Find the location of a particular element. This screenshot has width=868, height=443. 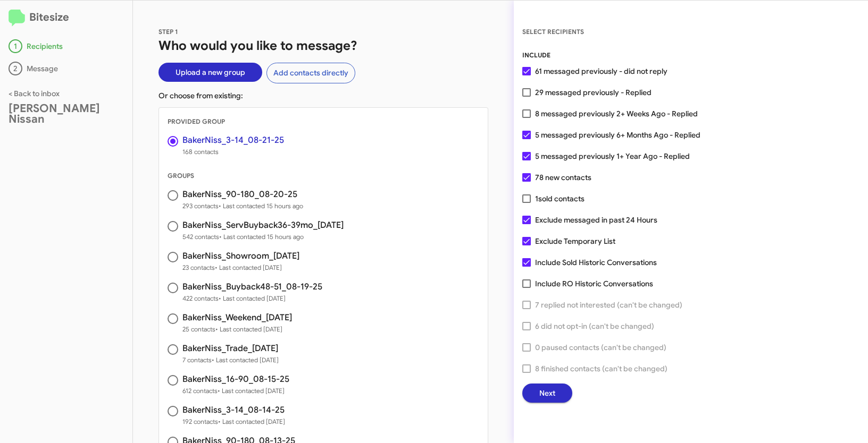

div: INCLUDE is located at coordinates (691, 55).